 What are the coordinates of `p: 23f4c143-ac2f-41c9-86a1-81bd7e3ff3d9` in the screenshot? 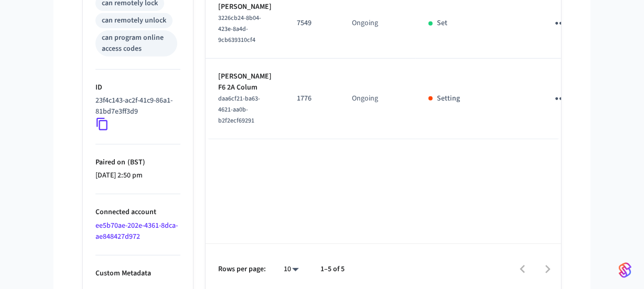 It's located at (136, 107).